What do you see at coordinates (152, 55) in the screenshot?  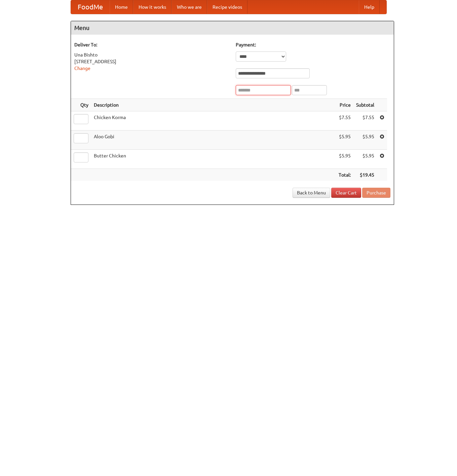 I see `div: Una Bishto` at bounding box center [152, 55].